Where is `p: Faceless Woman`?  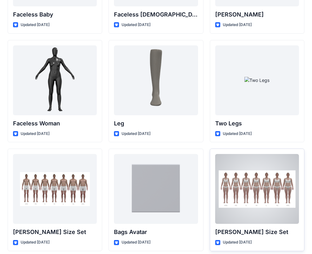
p: Faceless Woman is located at coordinates (55, 124).